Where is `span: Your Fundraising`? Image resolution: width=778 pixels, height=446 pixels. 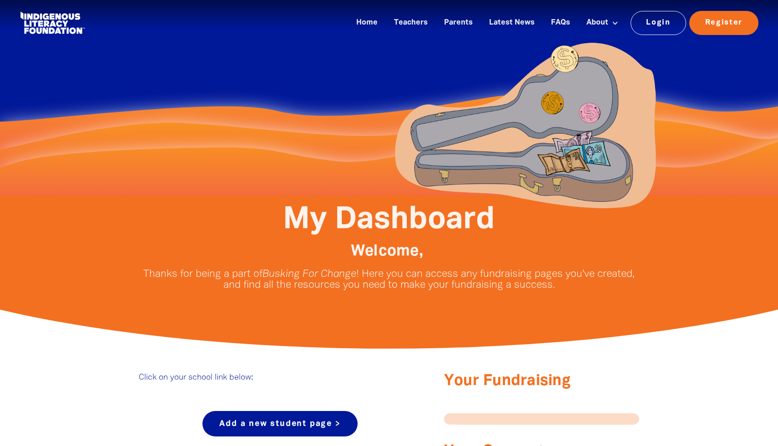
span: Your Fundraising is located at coordinates (507, 381).